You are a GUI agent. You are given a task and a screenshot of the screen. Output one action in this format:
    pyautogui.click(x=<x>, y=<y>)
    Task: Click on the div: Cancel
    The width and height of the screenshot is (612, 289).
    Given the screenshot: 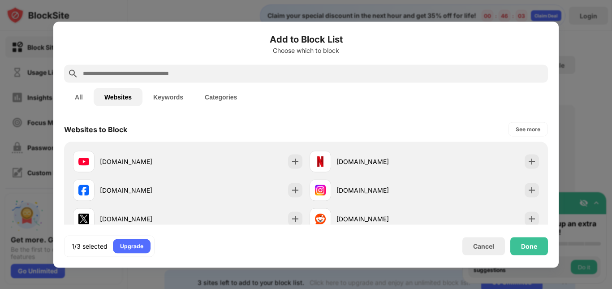 What is the action you would take?
    pyautogui.click(x=483, y=246)
    